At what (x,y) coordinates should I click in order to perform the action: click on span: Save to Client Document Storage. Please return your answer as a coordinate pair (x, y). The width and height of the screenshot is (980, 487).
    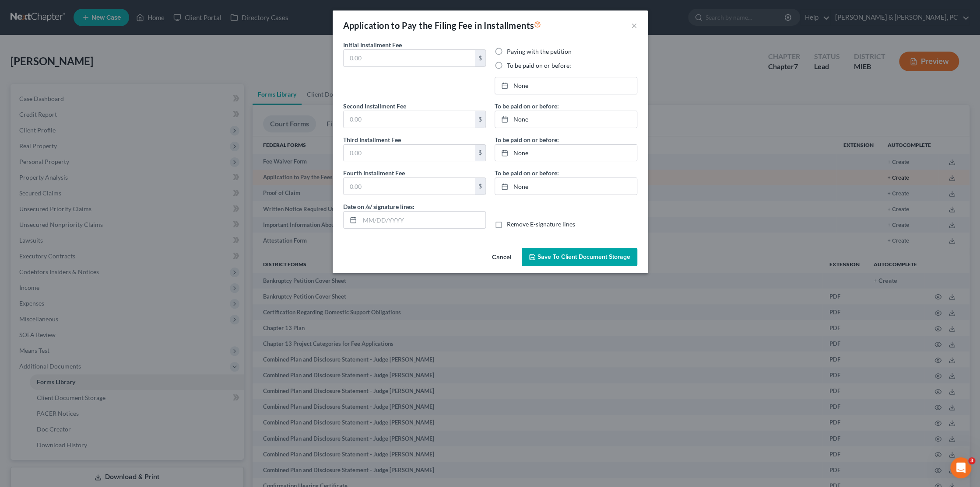
    Looking at the image, I should click on (584, 257).